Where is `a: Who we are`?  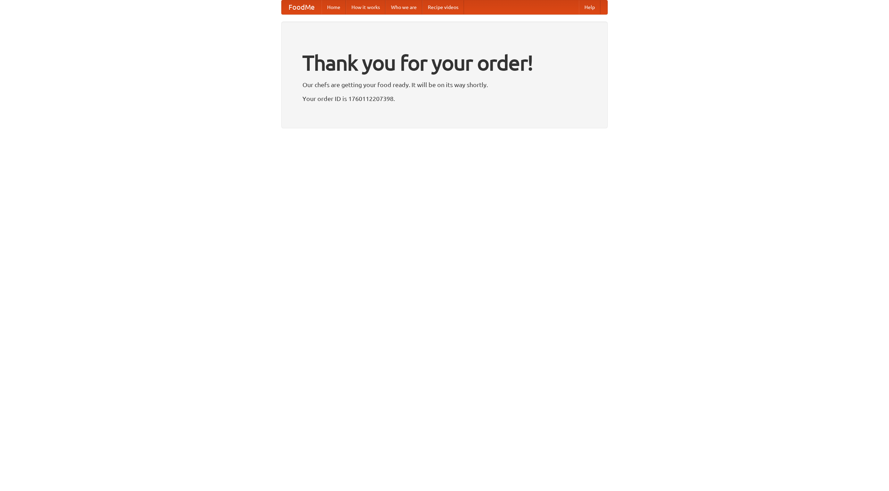
a: Who we are is located at coordinates (404, 7).